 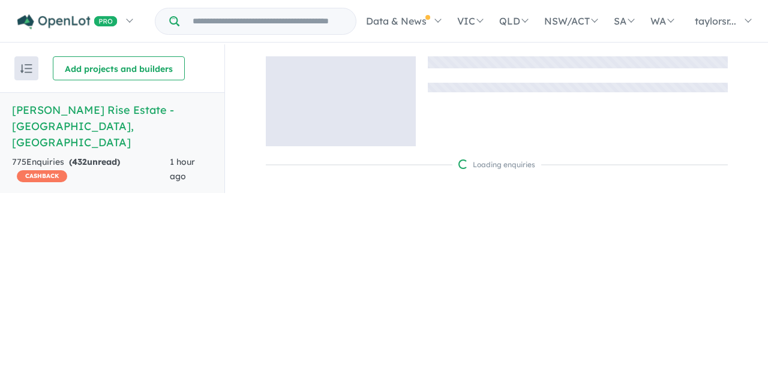 What do you see at coordinates (267, 21) in the screenshot?
I see `input: Try estate name, suburb, builder or developer` at bounding box center [267, 21].